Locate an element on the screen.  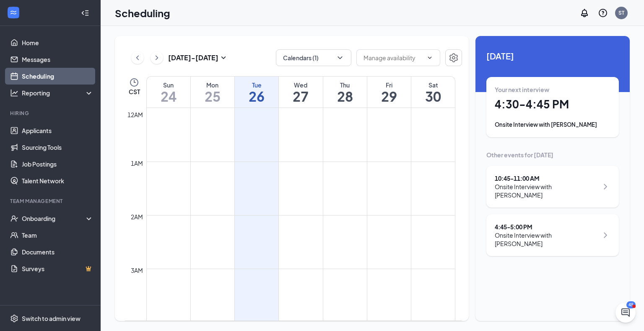
a: Scheduling is located at coordinates (58, 76).